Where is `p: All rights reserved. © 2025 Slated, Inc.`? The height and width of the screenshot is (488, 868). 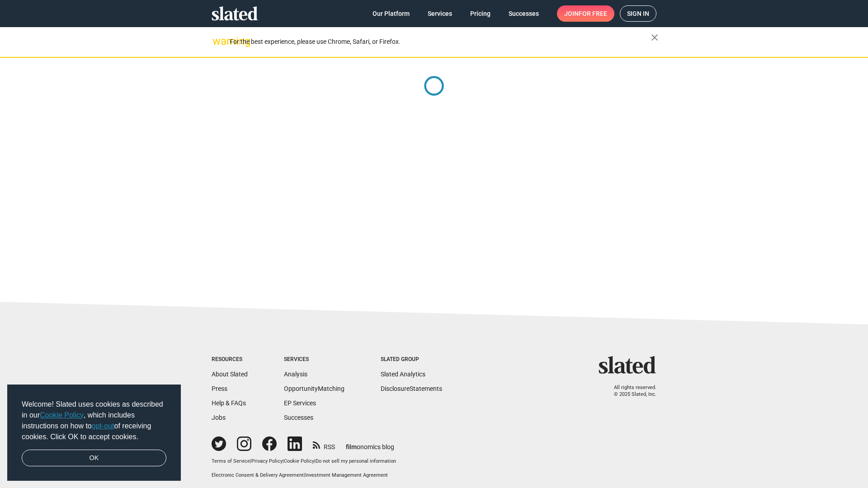
p: All rights reserved. © 2025 Slated, Inc. is located at coordinates (630, 391).